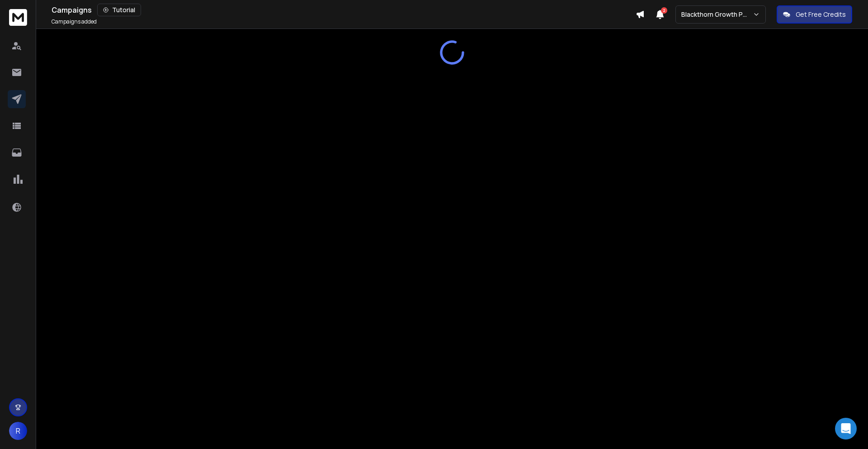  What do you see at coordinates (344, 10) in the screenshot?
I see `div: Campaigns` at bounding box center [344, 10].